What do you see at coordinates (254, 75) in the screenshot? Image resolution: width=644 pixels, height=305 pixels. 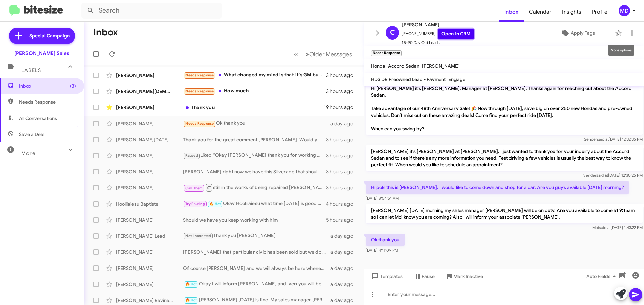 I see `div: What changed my mind is that it's GM built.` at bounding box center [254, 75].